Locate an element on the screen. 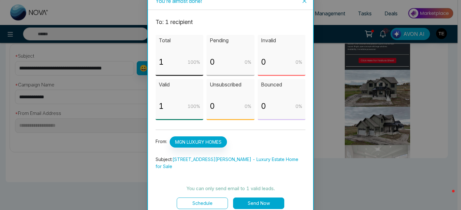  button: Schedule is located at coordinates (203, 203).